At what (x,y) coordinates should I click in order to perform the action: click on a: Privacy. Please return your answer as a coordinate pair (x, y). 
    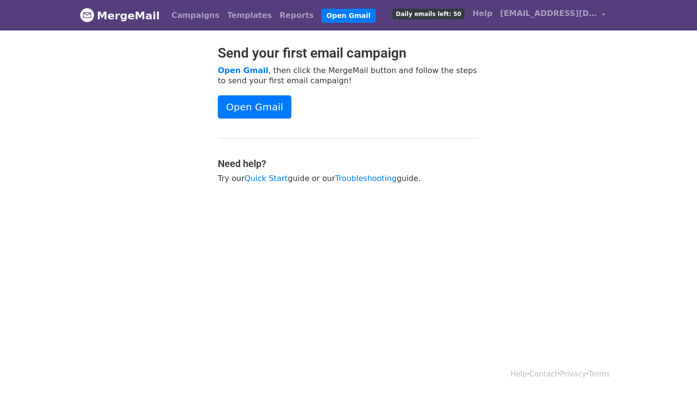
    Looking at the image, I should click on (573, 374).